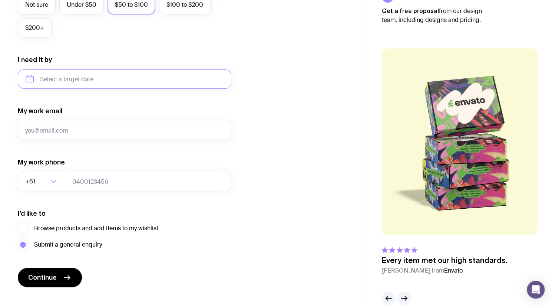  I want to click on label: $200+, so click(34, 28).